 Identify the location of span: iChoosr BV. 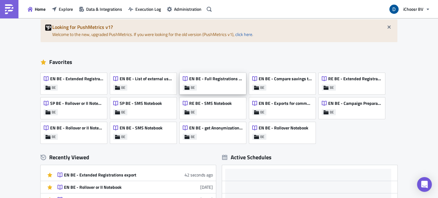
(413, 9).